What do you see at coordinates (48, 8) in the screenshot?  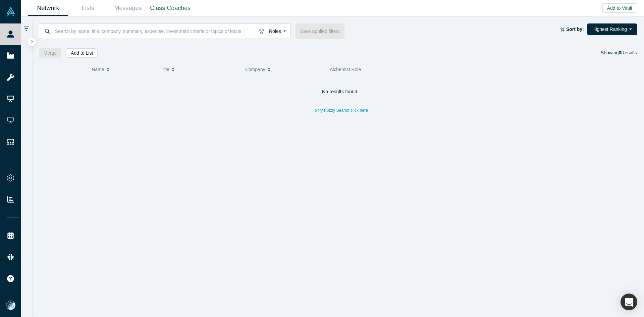 I see `a: Network` at bounding box center [48, 8].